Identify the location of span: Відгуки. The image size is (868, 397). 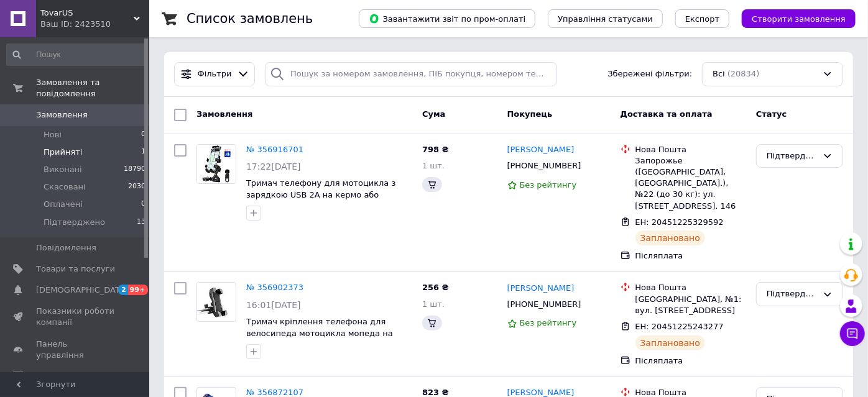
(52, 377).